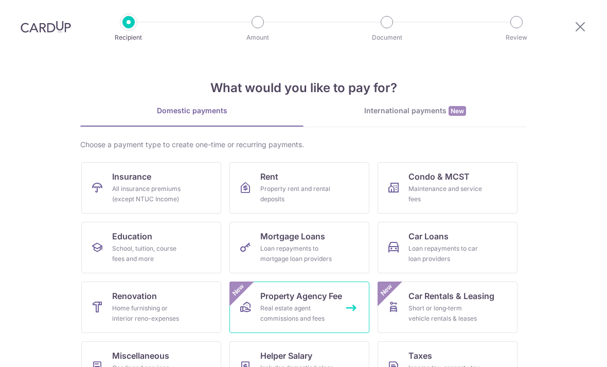 The height and width of the screenshot is (367, 607). Describe the element at coordinates (149, 313) in the screenshot. I see `div: Home furnishing or interior reno-expenses` at that location.